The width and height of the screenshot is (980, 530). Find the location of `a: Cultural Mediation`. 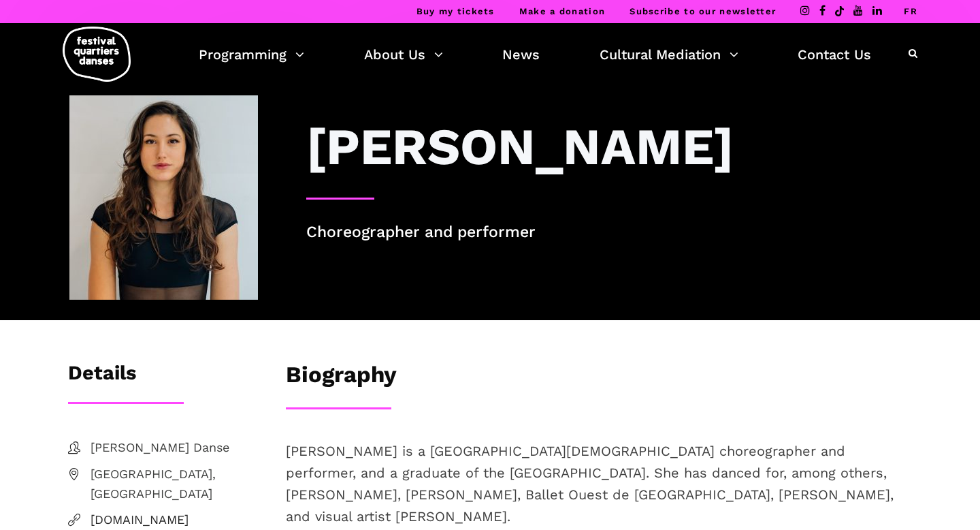

a: Cultural Mediation is located at coordinates (669, 54).